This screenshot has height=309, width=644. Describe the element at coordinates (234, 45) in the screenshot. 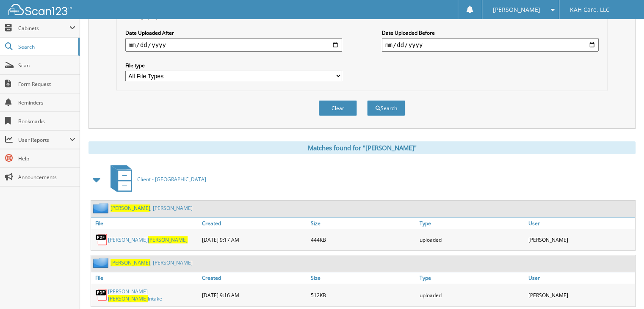

I see `input: start` at that location.